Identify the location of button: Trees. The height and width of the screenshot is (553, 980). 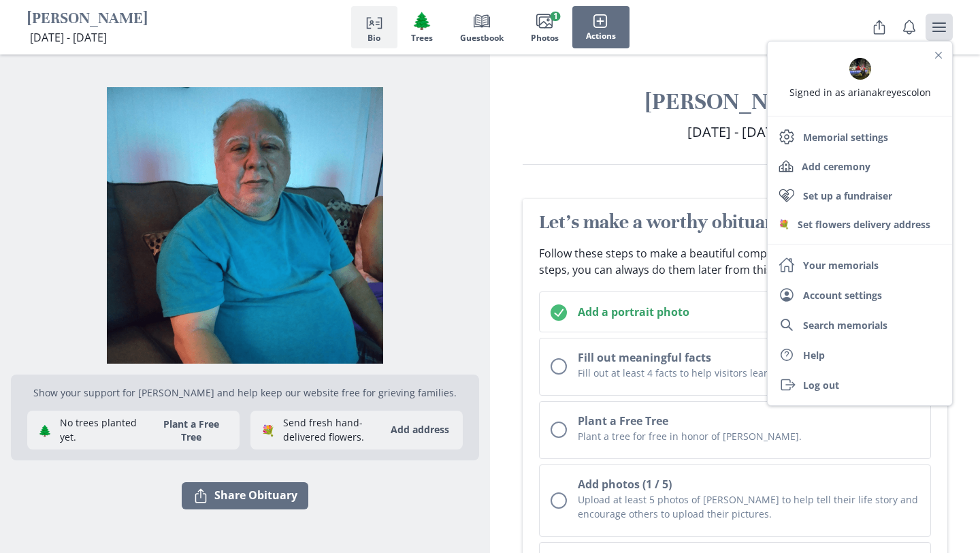
(422, 27).